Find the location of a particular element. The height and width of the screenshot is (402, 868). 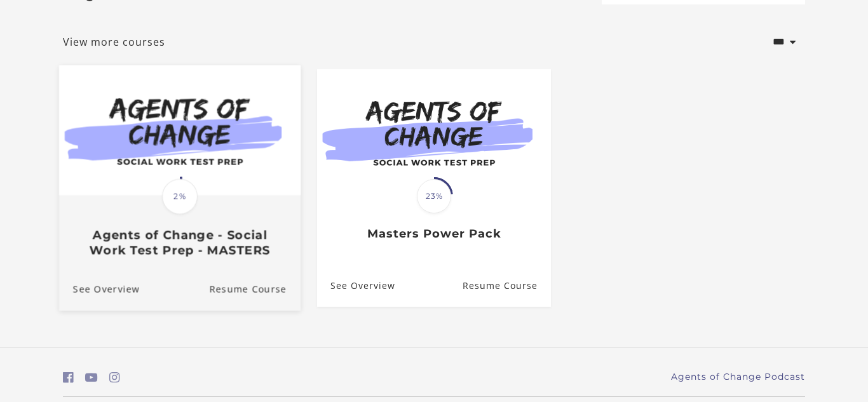

a: https://www.facebook.com/groups/aswbtestprep (Open in a new window) is located at coordinates (68, 377).